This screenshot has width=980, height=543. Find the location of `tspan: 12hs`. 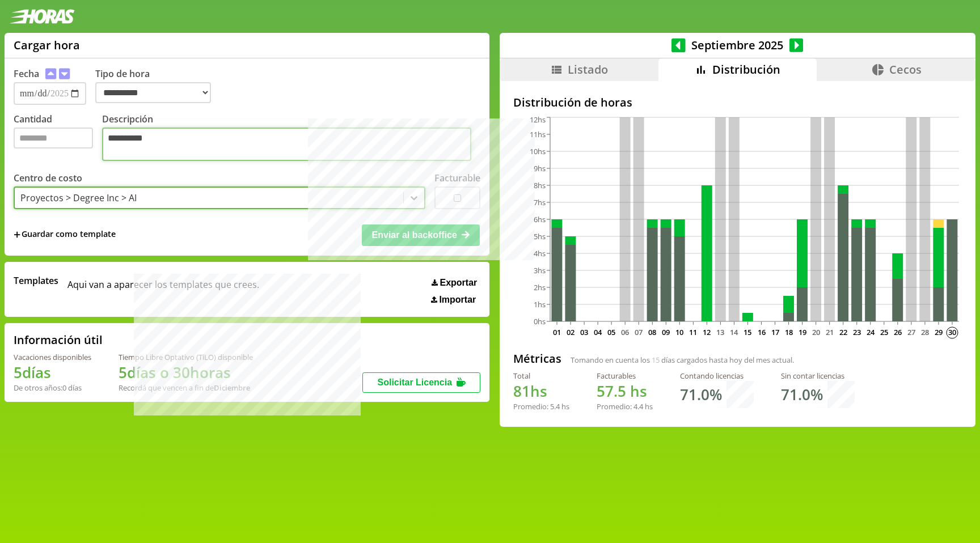

tspan: 12hs is located at coordinates (537, 120).